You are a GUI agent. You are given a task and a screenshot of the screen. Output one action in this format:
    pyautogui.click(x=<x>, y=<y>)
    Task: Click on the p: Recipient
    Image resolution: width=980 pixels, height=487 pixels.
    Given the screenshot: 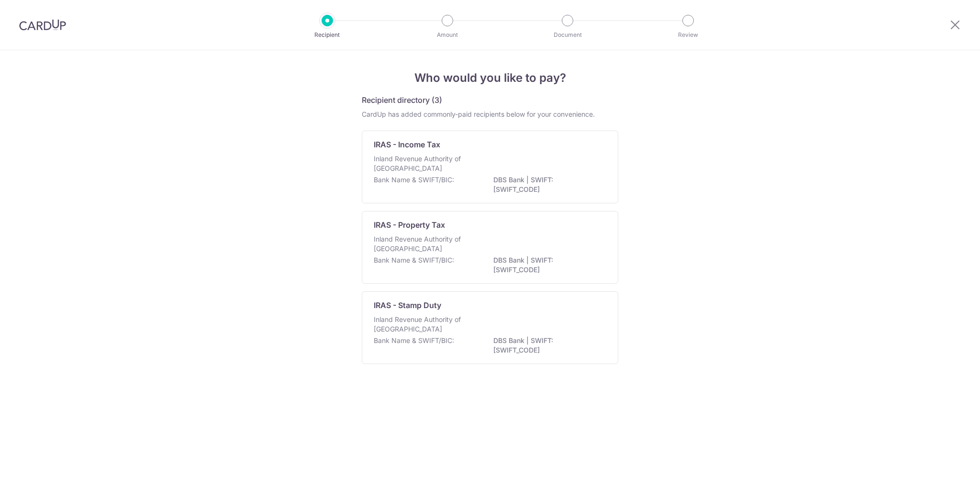 What is the action you would take?
    pyautogui.click(x=327, y=35)
    